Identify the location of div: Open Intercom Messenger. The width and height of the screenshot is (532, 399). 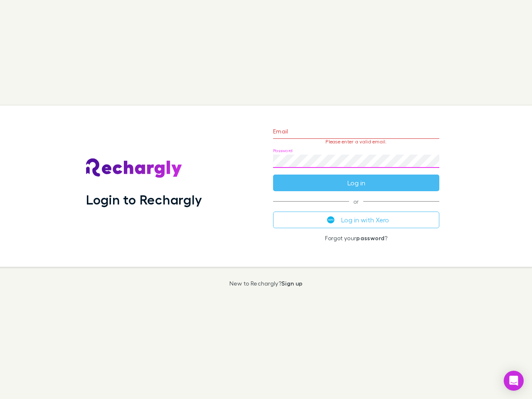
(514, 381).